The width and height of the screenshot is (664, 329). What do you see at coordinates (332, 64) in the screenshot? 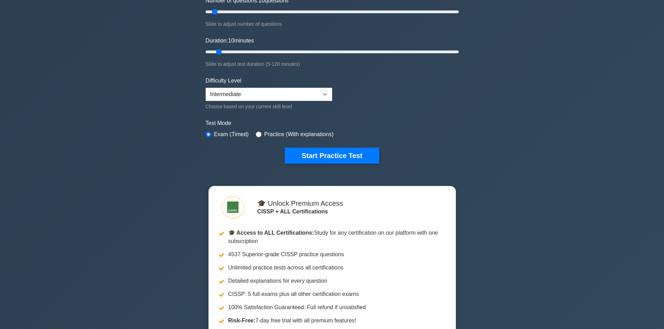
I see `div: Slide to adjust test duration (5-120 minutes)` at bounding box center [332, 64].